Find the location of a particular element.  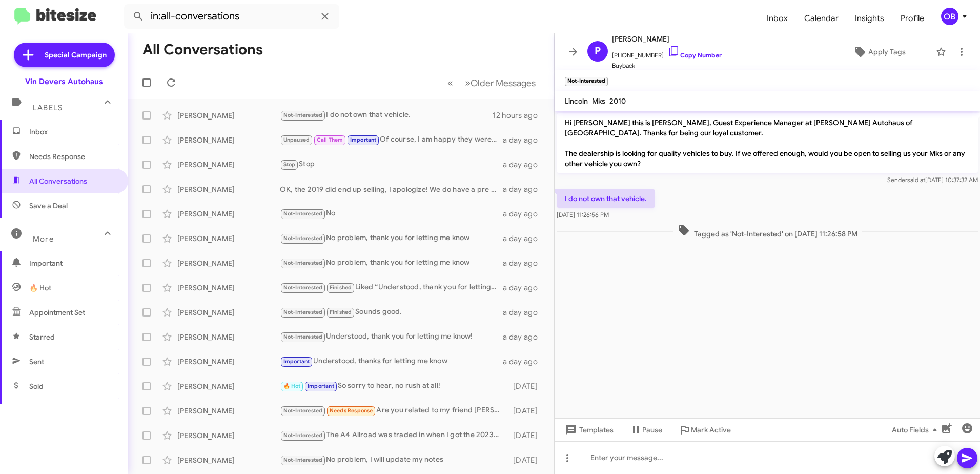

span: Older Messages is located at coordinates (503, 83).